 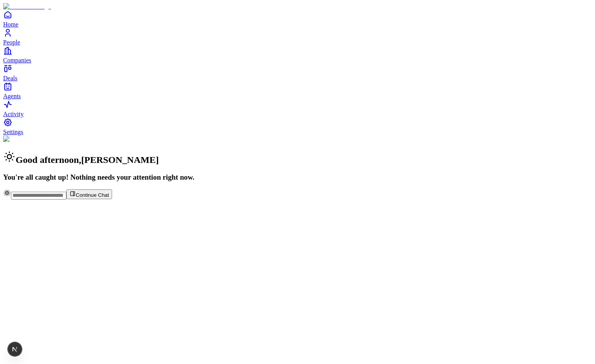 I want to click on h3: You're all caught up! Nothing needs your attention right now., so click(x=298, y=177).